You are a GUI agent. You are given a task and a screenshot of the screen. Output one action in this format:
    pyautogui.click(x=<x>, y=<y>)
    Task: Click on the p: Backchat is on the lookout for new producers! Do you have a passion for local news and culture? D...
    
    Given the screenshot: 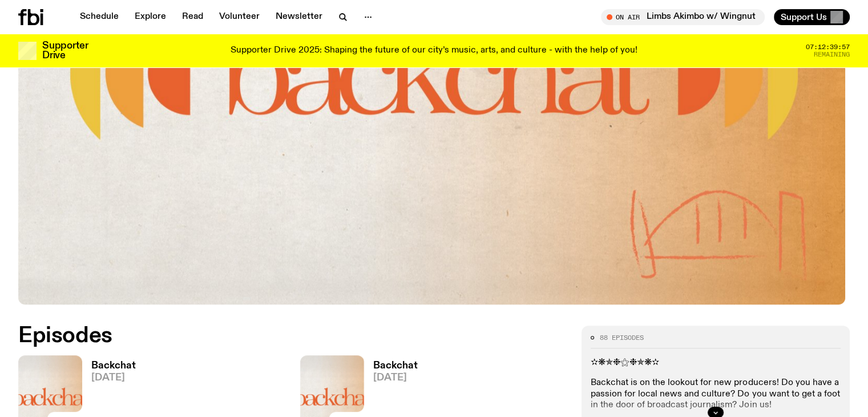 What is the action you would take?
    pyautogui.click(x=715, y=394)
    